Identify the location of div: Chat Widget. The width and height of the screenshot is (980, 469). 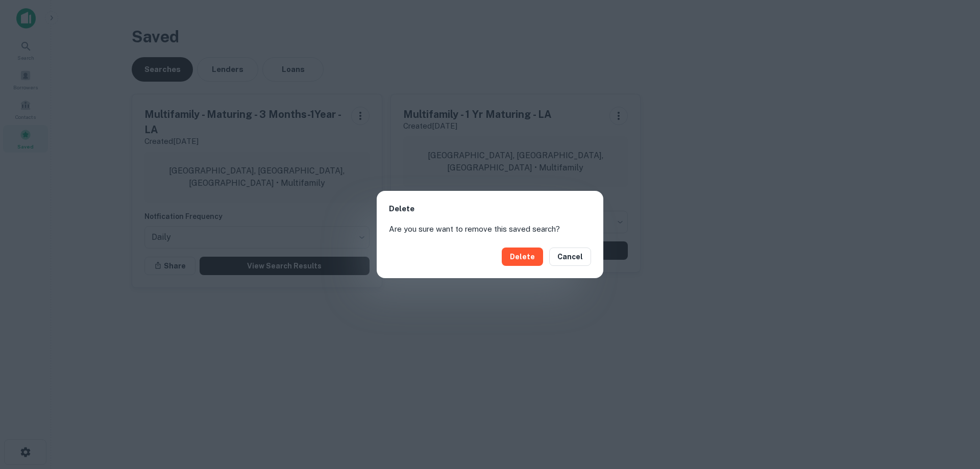
(955, 412).